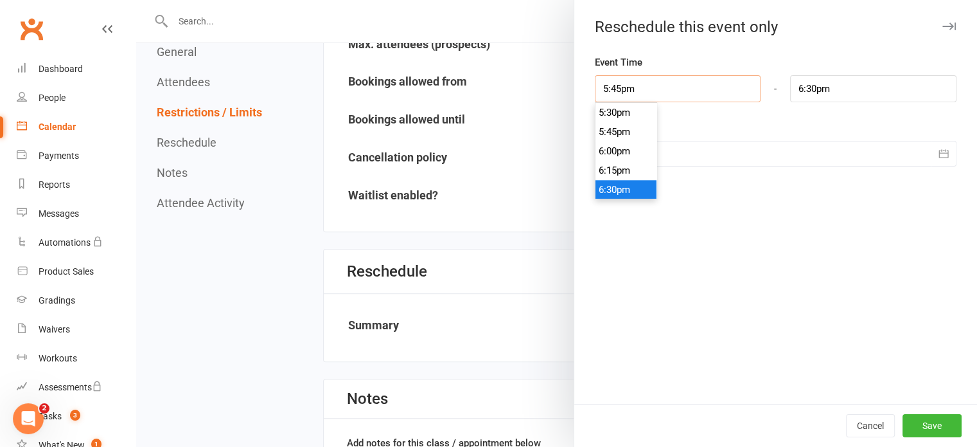 This screenshot has height=447, width=977. What do you see at coordinates (57, 127) in the screenshot?
I see `div: Calendar` at bounding box center [57, 127].